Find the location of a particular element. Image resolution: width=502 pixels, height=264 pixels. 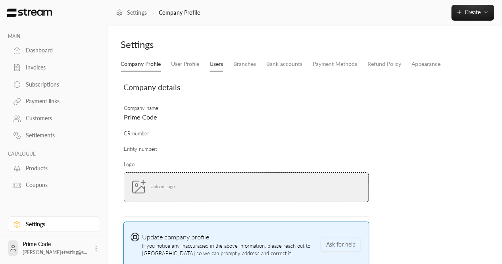

div: Prime Code is located at coordinates (55, 248).